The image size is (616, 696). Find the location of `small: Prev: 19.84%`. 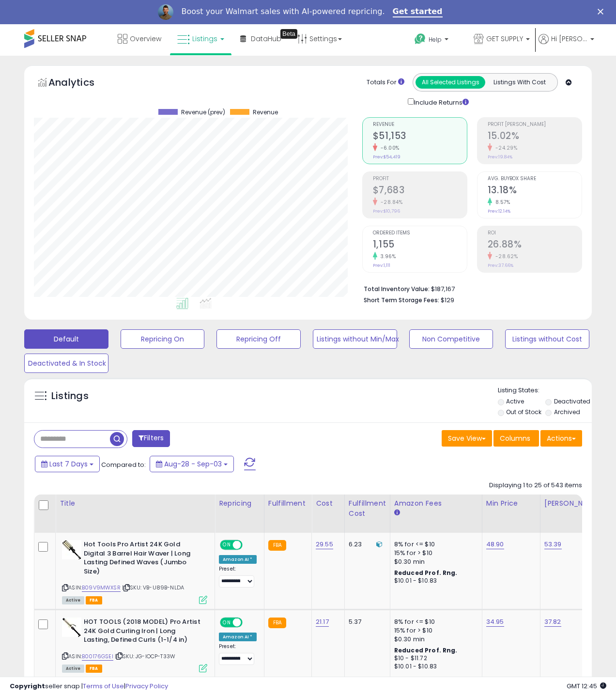

small: Prev: 19.84% is located at coordinates (499, 157).